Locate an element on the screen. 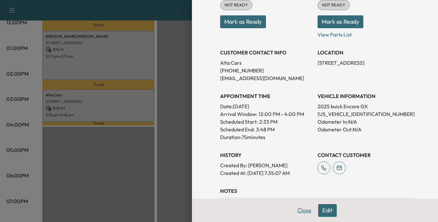 The image size is (438, 222). h3: CUSTOMER CONTACT INFO is located at coordinates (266, 53).